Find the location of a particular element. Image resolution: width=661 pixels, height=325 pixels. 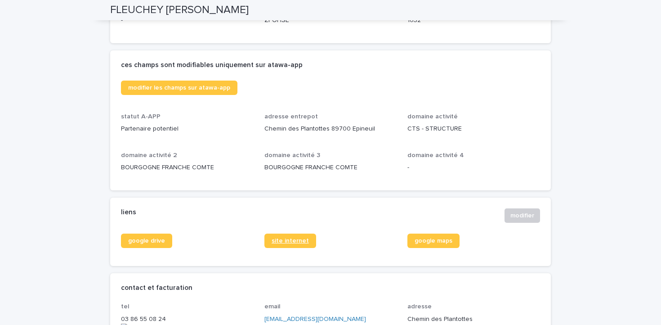

span: domaine activité is located at coordinates (432, 116).